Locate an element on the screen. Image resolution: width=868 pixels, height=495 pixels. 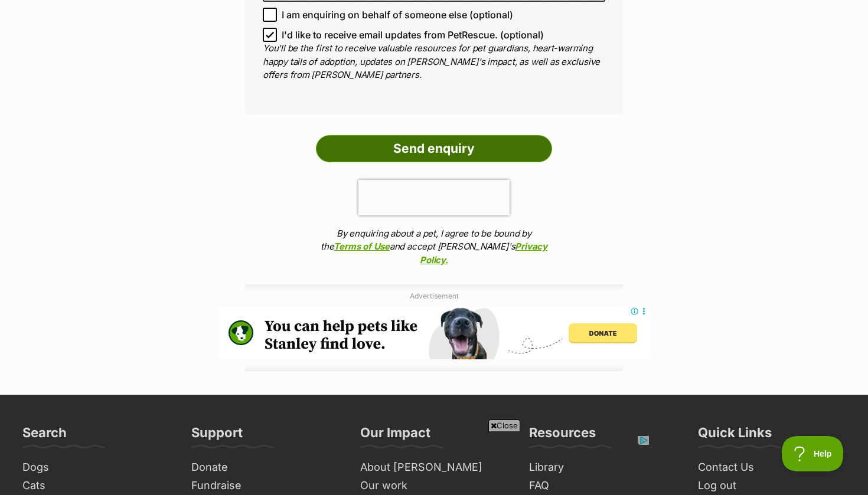
h3: Our Impact is located at coordinates (395, 436).